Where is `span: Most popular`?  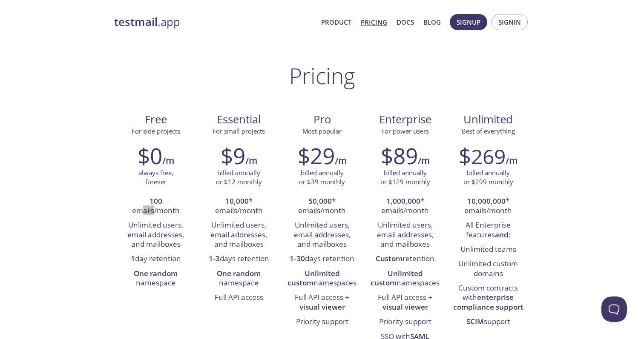 span: Most popular is located at coordinates (322, 131).